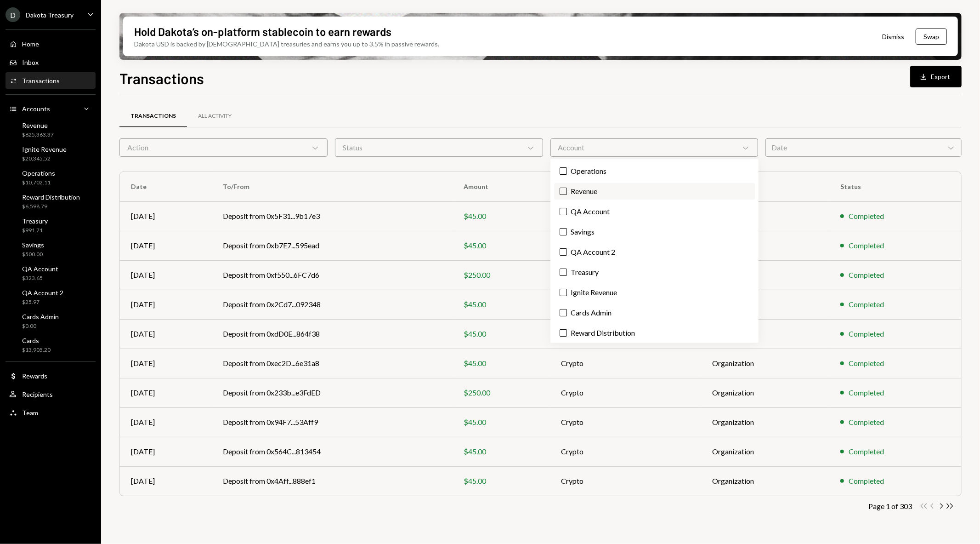  Describe the element at coordinates (333, 334) in the screenshot. I see `td: Deposit from 0xdD0E...864f38` at that location.